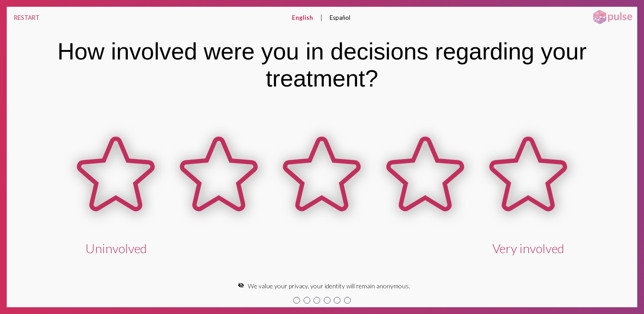 Image resolution: width=644 pixels, height=314 pixels. I want to click on img: pulsehorizontalsmall.png, so click(613, 17).